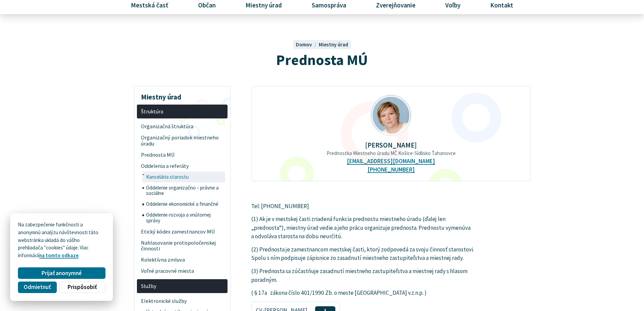 This screenshot has height=311, width=644. Describe the element at coordinates (182, 231) in the screenshot. I see `span: Etický kódex zamestnancov MÚ` at that location.